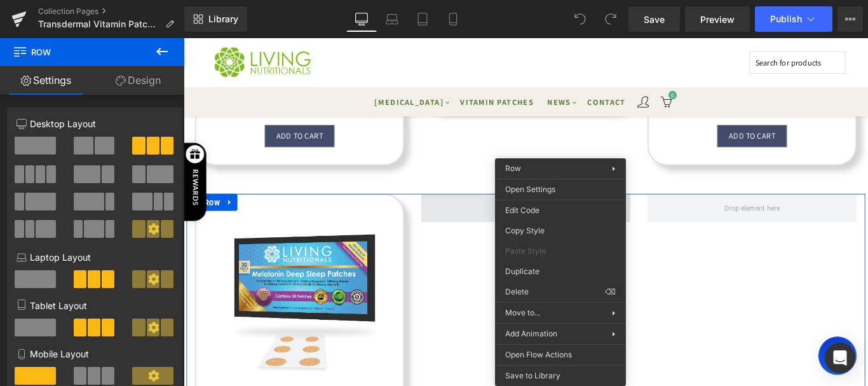  Describe the element at coordinates (840, 358) in the screenshot. I see `div: Open Intercom Messenger` at that location.